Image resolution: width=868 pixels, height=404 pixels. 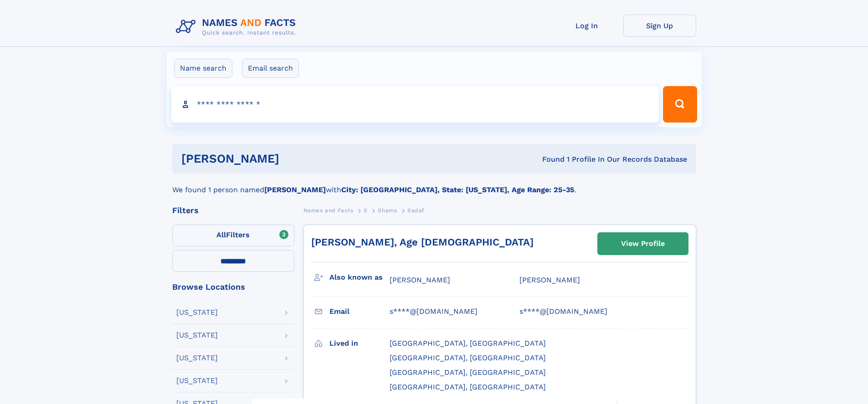 I want to click on a: View Profile, so click(x=643, y=243).